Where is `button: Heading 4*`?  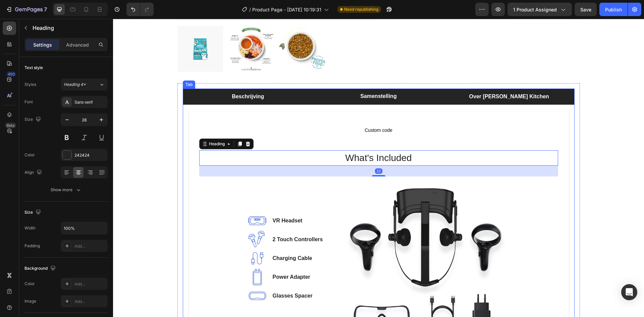 button: Heading 4* is located at coordinates (84, 84).